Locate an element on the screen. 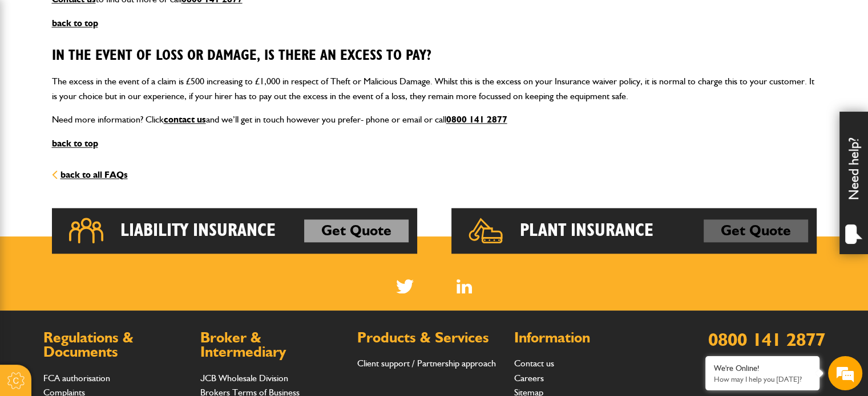 Image resolution: width=868 pixels, height=396 pixels. a: Careers is located at coordinates (529, 378).